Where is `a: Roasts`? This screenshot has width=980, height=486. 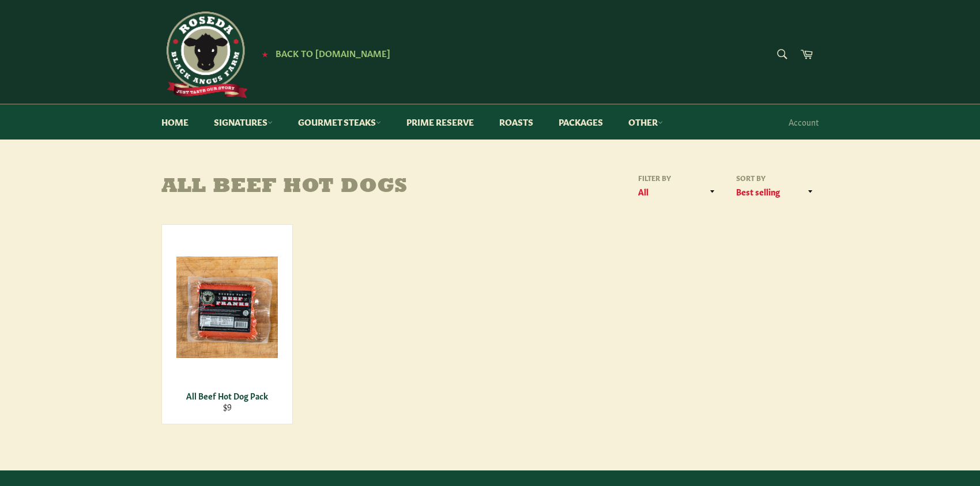
a: Roasts is located at coordinates (516, 122).